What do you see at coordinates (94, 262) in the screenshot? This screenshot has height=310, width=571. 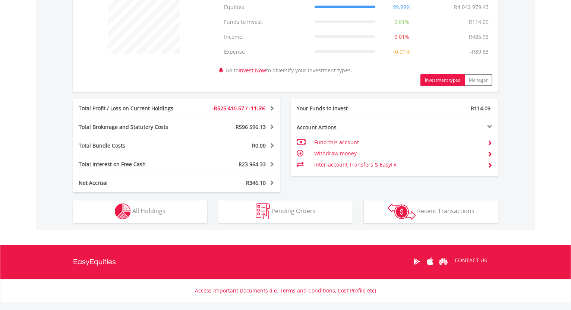 I see `div: EasyEquities` at bounding box center [94, 262].